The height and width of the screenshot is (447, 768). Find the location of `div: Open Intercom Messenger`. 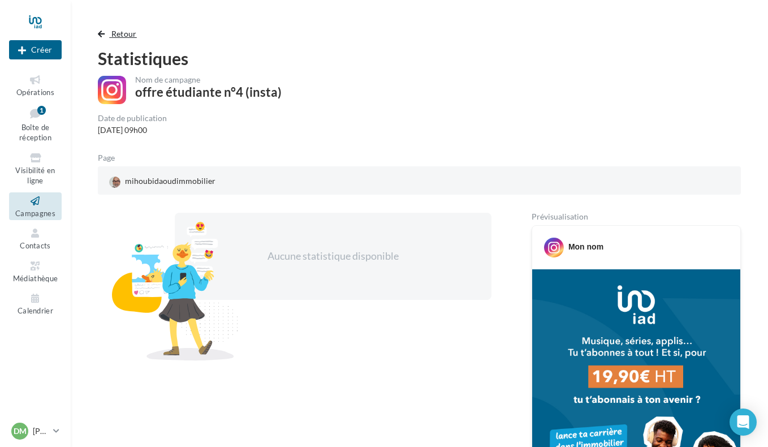

div: Open Intercom Messenger is located at coordinates (743, 422).